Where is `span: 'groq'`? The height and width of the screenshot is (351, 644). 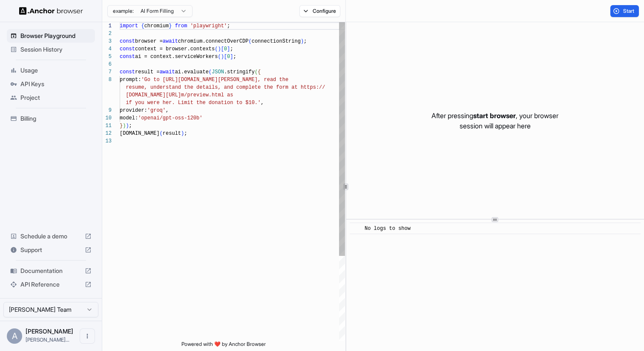 span: 'groq' is located at coordinates (156, 111).